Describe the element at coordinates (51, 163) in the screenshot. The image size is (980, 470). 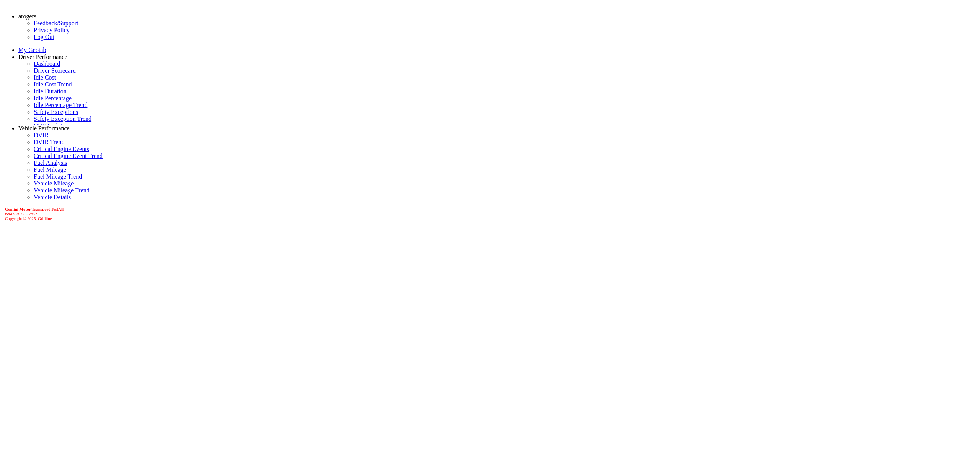
I see `a: Fuel Analysis` at that location.